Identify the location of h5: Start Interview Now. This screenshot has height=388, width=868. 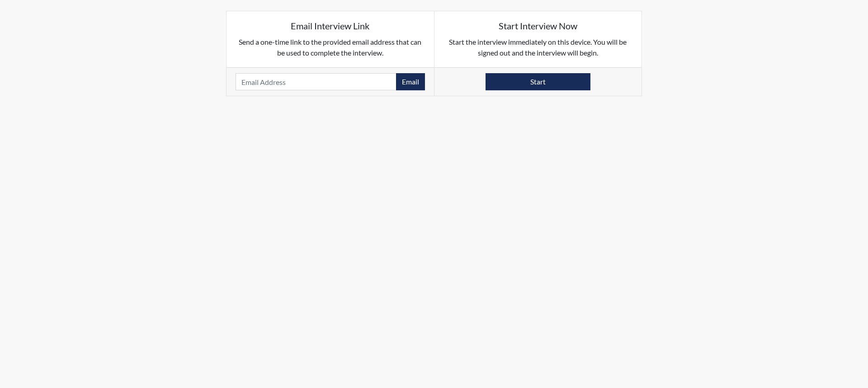
(538, 26).